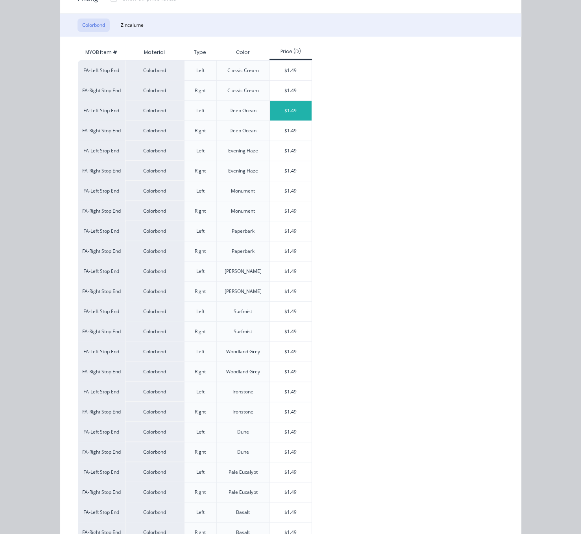  What do you see at coordinates (200, 52) in the screenshot?
I see `div: Type` at bounding box center [200, 52].